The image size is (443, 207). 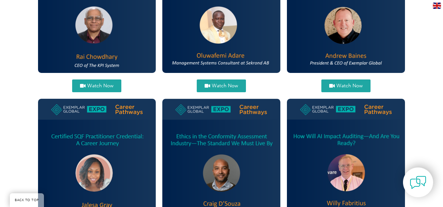 What do you see at coordinates (418, 183) in the screenshot?
I see `img: contact-chat.png` at bounding box center [418, 183].